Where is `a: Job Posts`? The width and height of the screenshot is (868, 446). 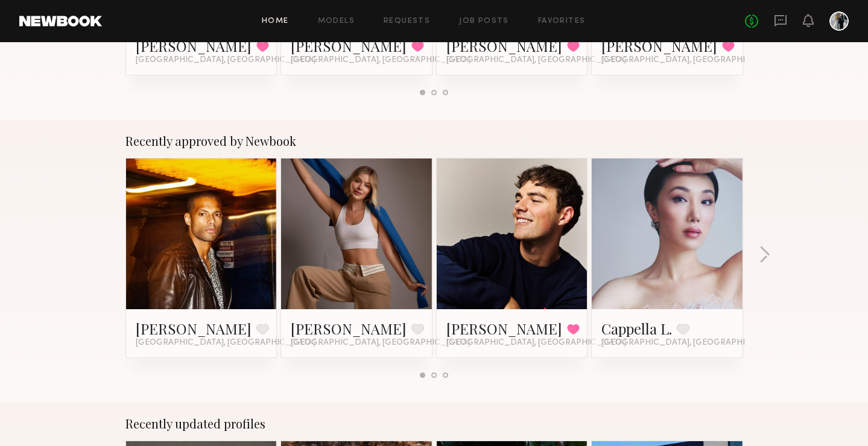 a: Job Posts is located at coordinates (484, 21).